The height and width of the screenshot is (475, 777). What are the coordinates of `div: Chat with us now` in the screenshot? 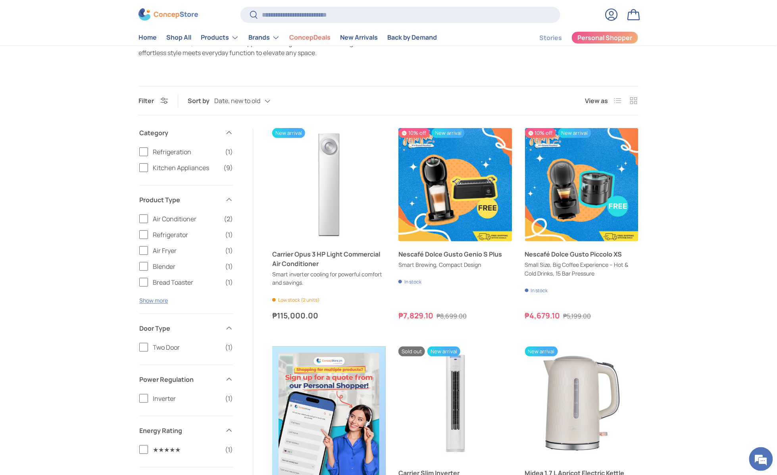 It's located at (87, 50).